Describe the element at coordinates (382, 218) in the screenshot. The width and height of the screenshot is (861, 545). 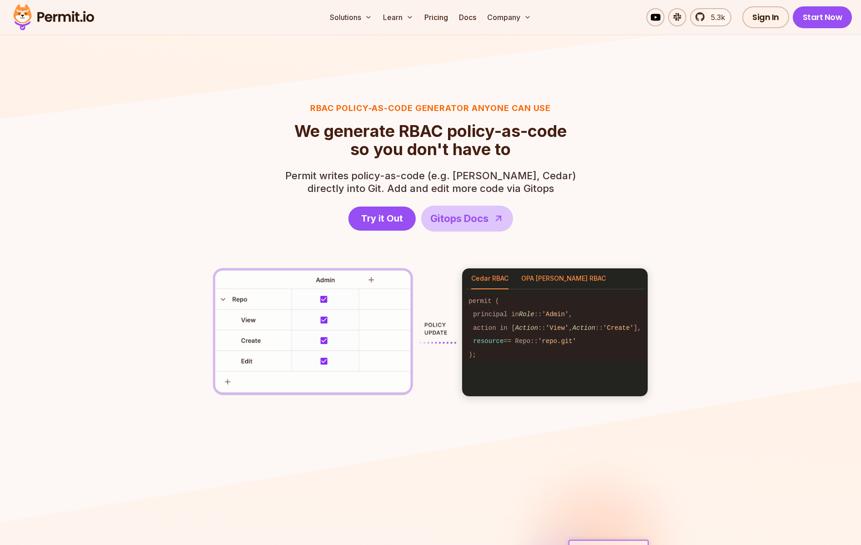
I see `span: Try it Out` at that location.